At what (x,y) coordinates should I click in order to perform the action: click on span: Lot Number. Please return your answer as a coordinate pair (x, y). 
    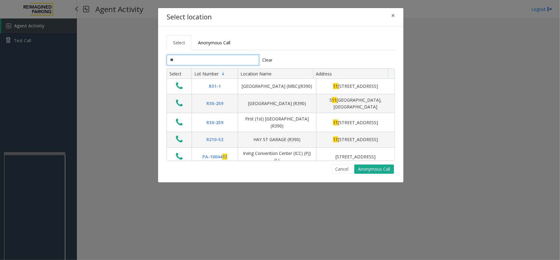
    Looking at the image, I should click on (206, 74).